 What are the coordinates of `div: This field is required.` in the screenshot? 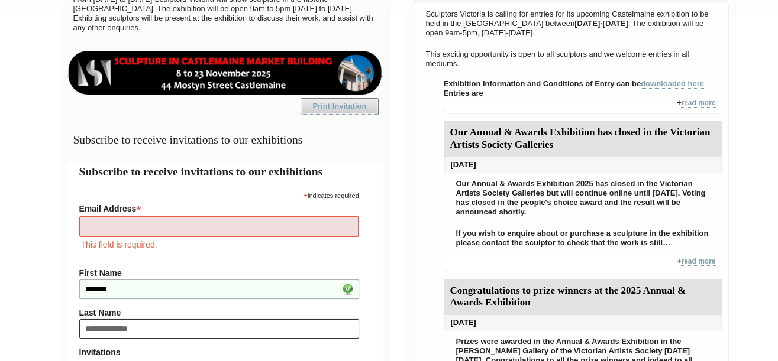 It's located at (219, 245).